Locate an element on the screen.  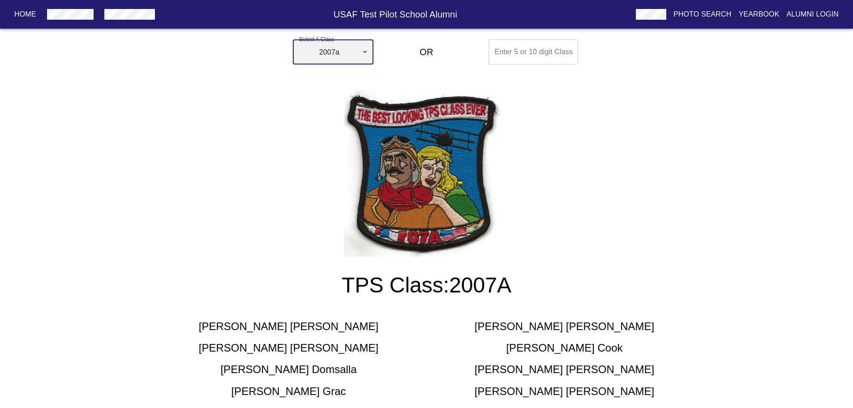
img: 2007a is located at coordinates (427, 173).